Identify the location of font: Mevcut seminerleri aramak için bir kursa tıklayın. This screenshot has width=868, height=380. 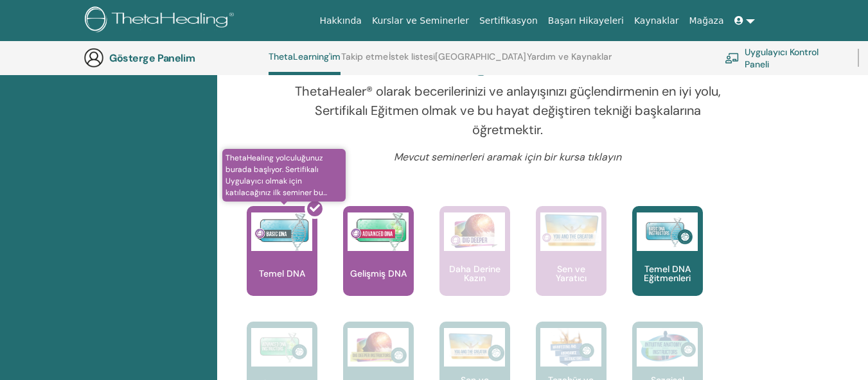
(508, 157).